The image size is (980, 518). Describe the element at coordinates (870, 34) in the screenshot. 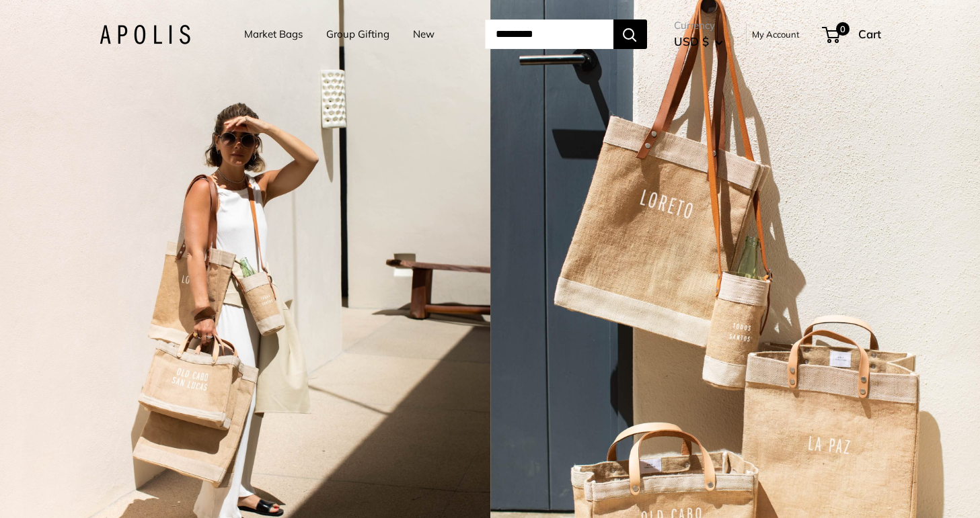

I see `span: Cart` at that location.